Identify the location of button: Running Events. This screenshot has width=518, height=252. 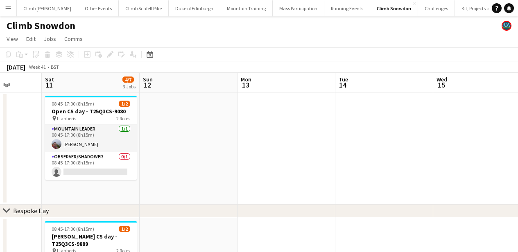
(348, 8).